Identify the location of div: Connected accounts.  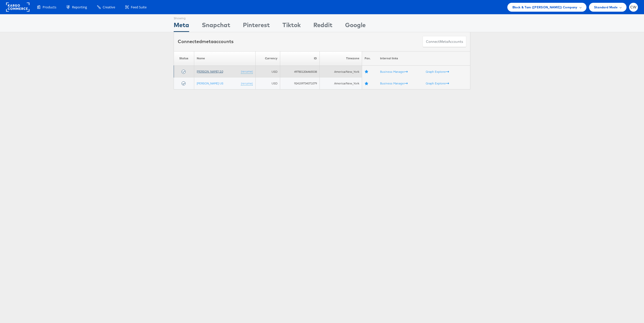
(206, 42).